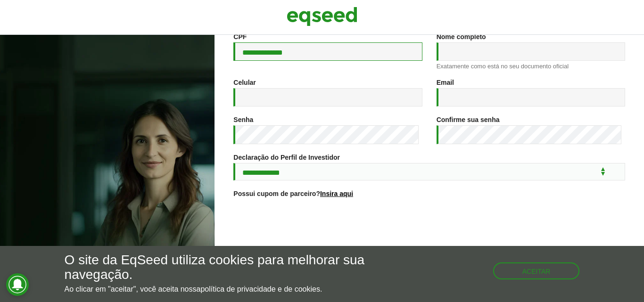 This screenshot has height=302, width=644. What do you see at coordinates (219, 267) in the screenshot?
I see `h5: O site da EqSeed utiliza cookies para melhorar sua navegação.` at bounding box center [219, 267].